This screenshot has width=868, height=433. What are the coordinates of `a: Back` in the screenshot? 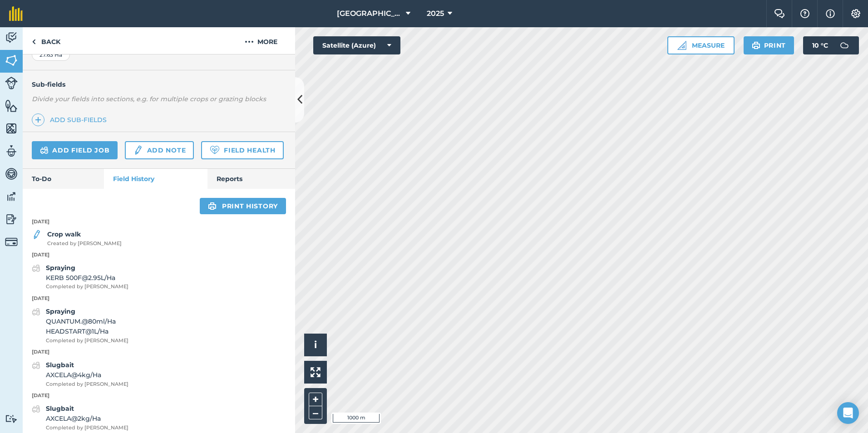 It's located at (46, 41).